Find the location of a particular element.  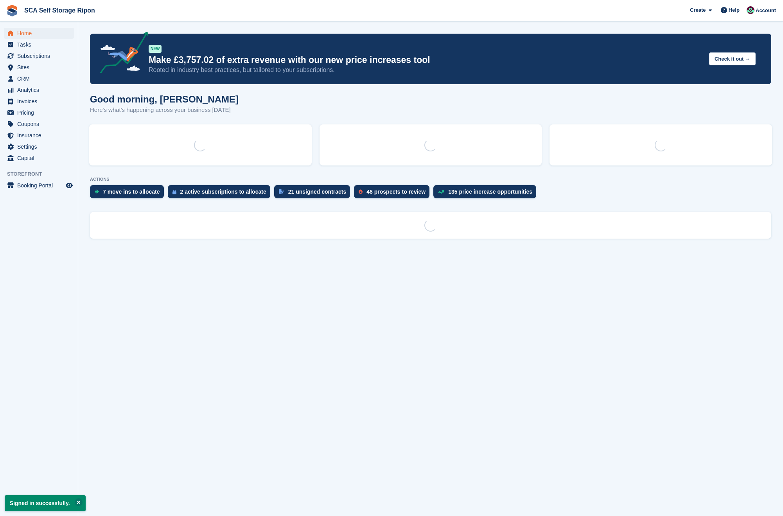

p: Make £3,757.02 of extra revenue with our new price increases tool is located at coordinates (425, 60).